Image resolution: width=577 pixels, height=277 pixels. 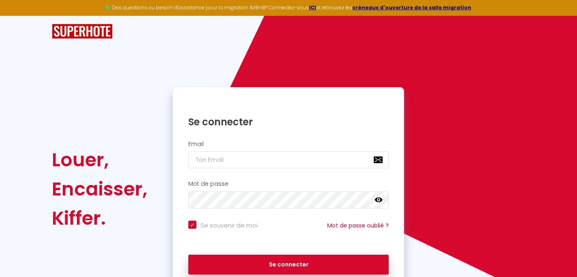 What do you see at coordinates (289, 183) in the screenshot?
I see `h2: Mot de passe` at bounding box center [289, 183].